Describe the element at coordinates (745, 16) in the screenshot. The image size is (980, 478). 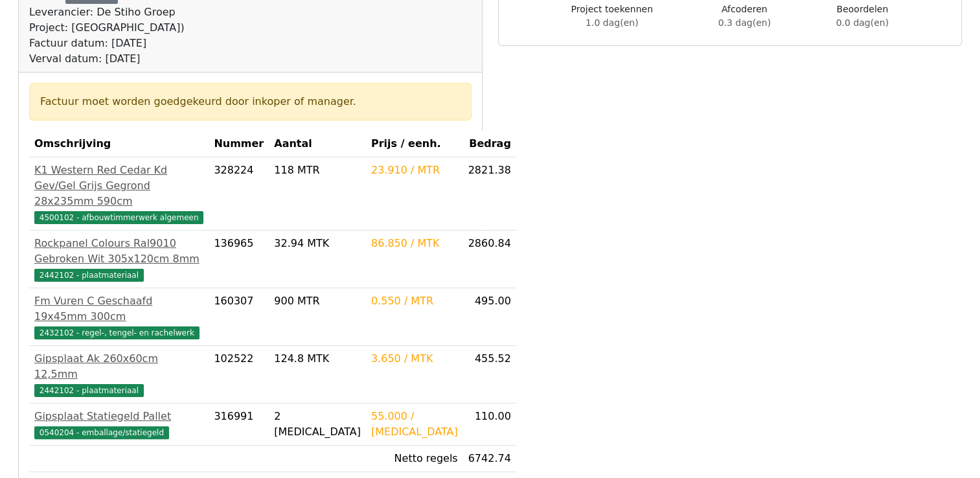
I see `div: Afcoderen` at that location.